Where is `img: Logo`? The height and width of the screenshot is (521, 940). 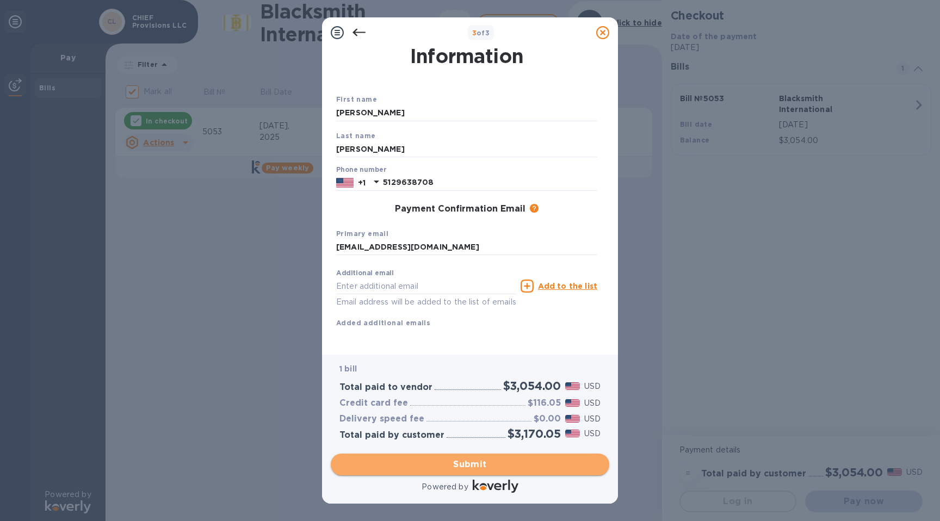 img: Logo is located at coordinates (496, 486).